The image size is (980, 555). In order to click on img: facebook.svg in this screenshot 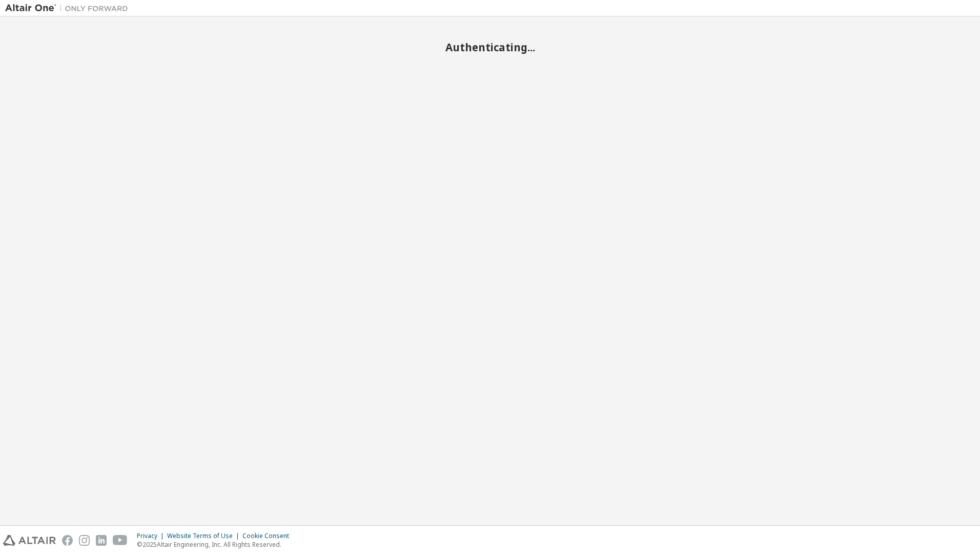, I will do `click(67, 540)`.